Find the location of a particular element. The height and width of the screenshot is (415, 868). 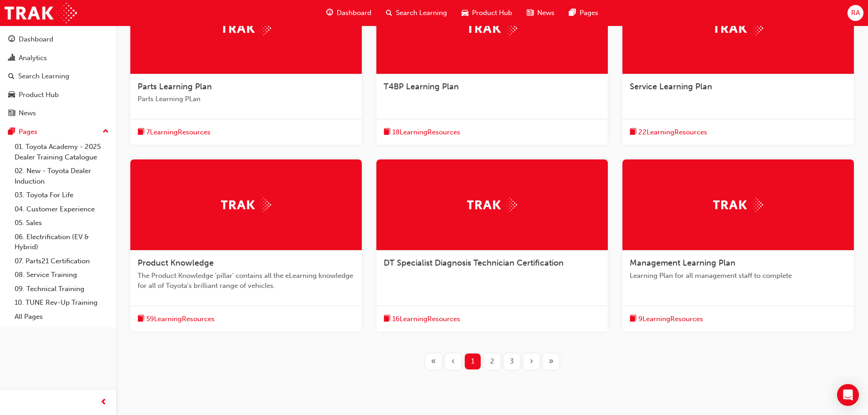

a: News is located at coordinates (58, 113).